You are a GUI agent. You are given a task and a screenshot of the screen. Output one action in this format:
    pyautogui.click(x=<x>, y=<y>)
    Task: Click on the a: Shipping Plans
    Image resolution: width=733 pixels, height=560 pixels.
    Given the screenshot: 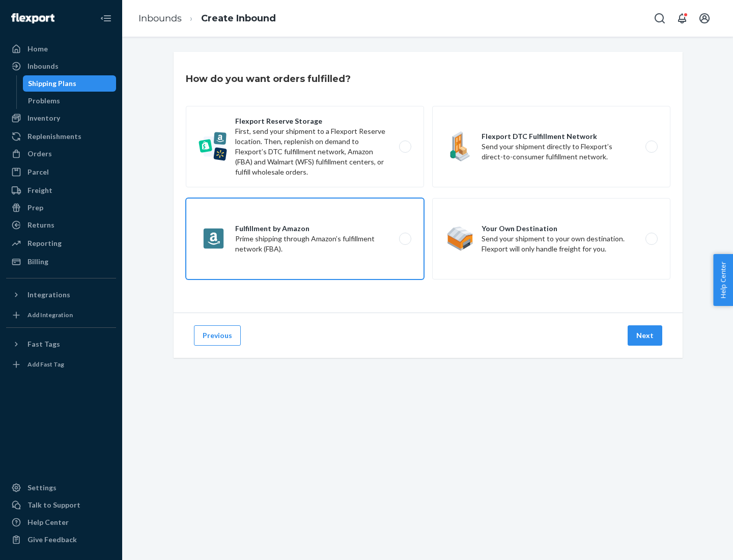 What is the action you would take?
    pyautogui.click(x=69, y=84)
    